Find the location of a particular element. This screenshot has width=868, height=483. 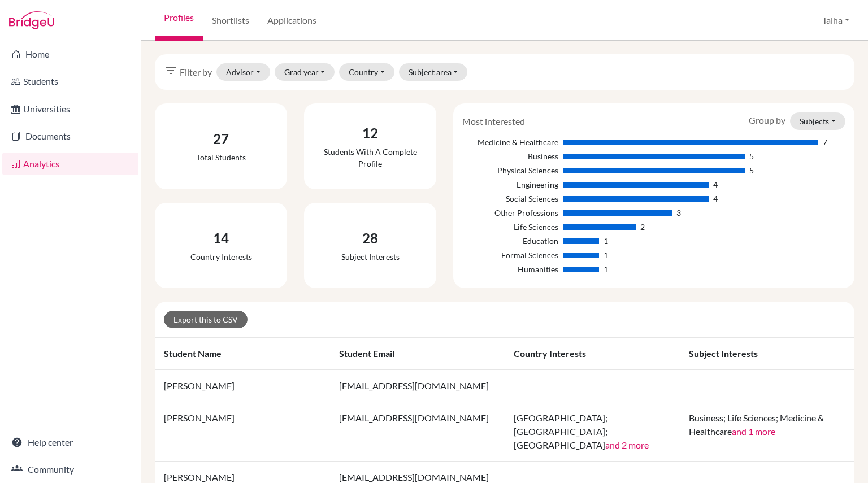

th: Country interests is located at coordinates (592, 353).